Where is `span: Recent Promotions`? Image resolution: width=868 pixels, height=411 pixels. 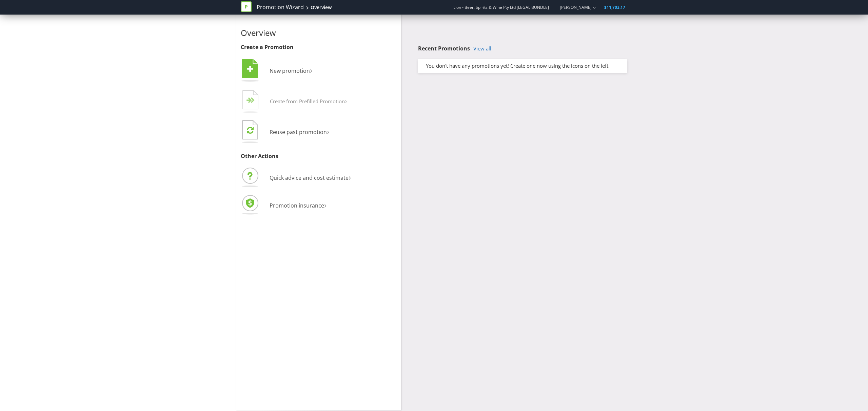 span: Recent Promotions is located at coordinates (444, 49).